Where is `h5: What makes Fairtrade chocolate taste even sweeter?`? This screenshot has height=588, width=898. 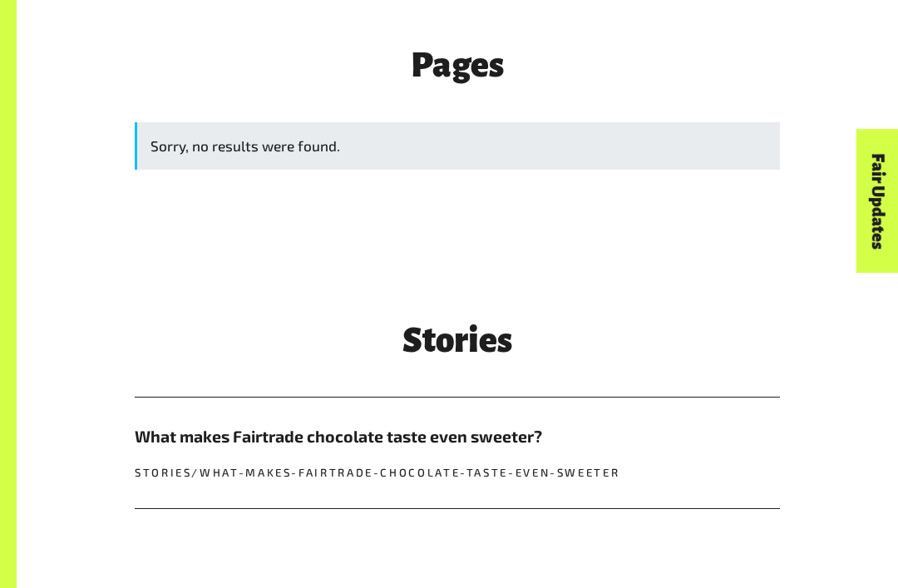 h5: What makes Fairtrade chocolate taste even sweeter? is located at coordinates (458, 436).